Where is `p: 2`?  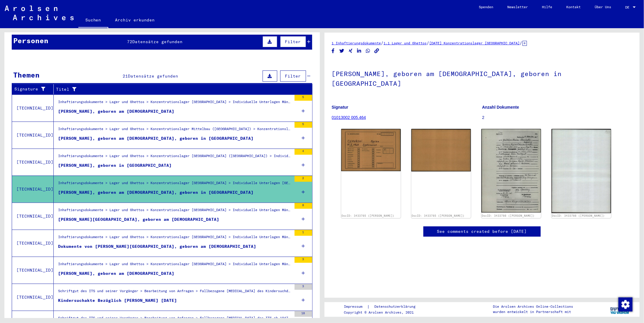 p: 2 is located at coordinates (557, 117).